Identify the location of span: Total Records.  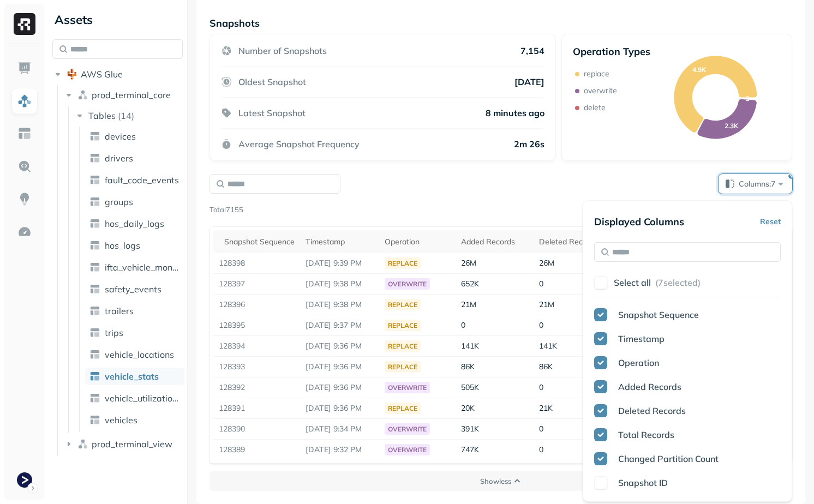
(646, 435).